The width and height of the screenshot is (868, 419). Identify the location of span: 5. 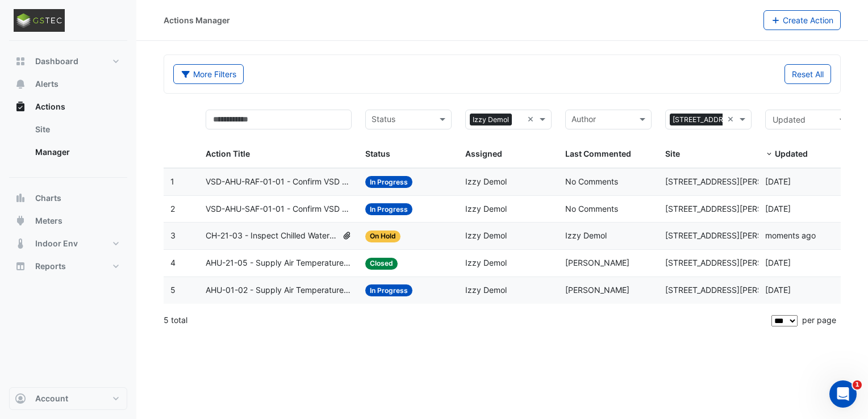
(173, 290).